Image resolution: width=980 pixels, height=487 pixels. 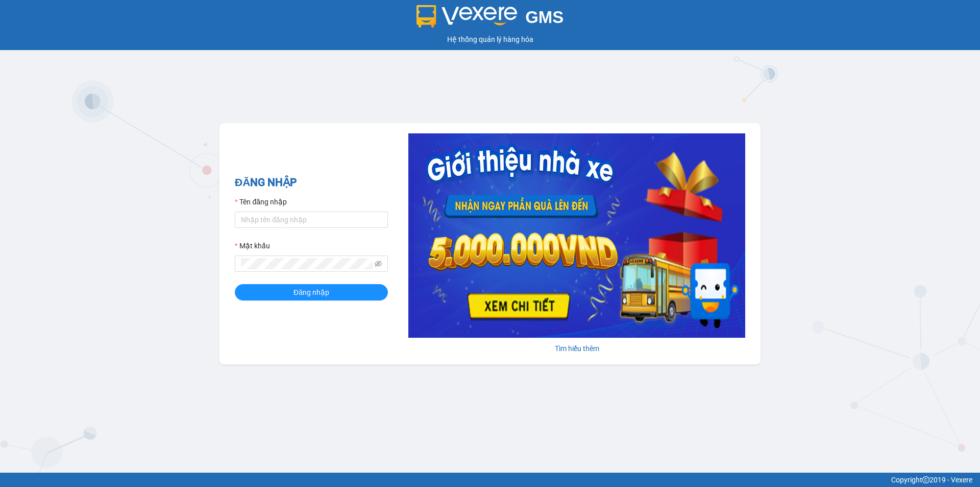 I want to click on input: Tên đăng nhập, so click(x=312, y=220).